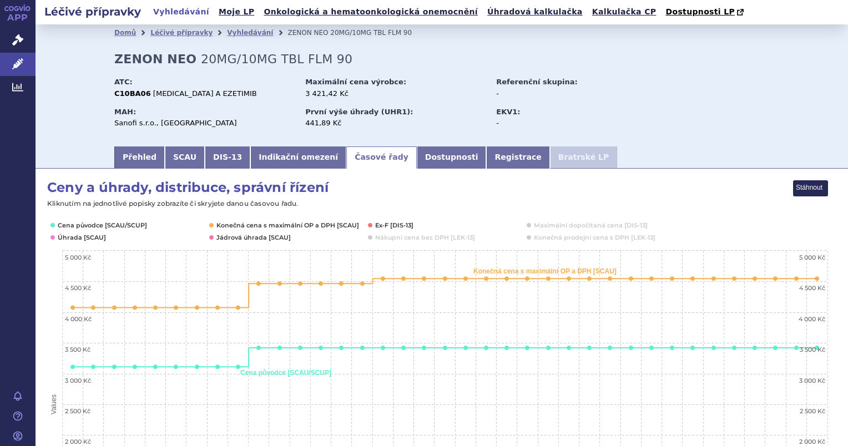 The height and width of the screenshot is (446, 848). Describe the element at coordinates (812, 442) in the screenshot. I see `text: 2 000 Kč` at that location.